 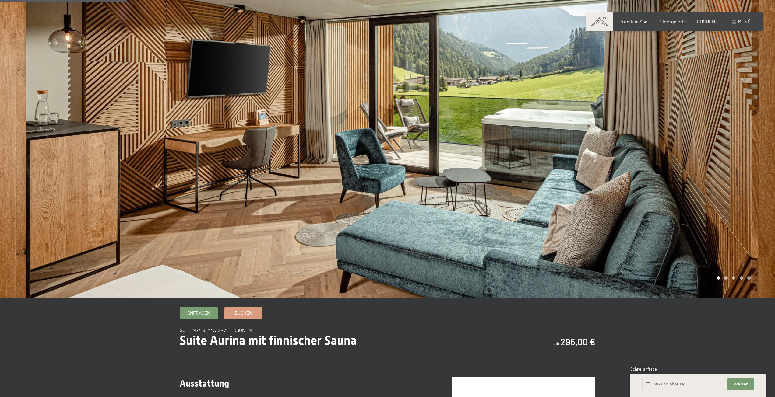 I want to click on span: Suite Aurina mit finnischer Sauna, so click(x=268, y=341).